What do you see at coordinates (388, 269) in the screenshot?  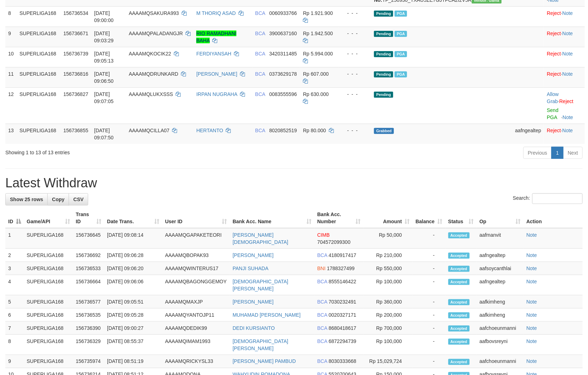 I see `td: Rp 550,000` at bounding box center [388, 269].